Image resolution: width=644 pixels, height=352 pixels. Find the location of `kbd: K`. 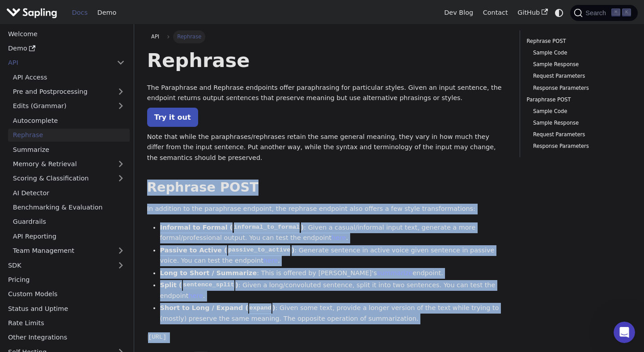

kbd: K is located at coordinates (626, 12).